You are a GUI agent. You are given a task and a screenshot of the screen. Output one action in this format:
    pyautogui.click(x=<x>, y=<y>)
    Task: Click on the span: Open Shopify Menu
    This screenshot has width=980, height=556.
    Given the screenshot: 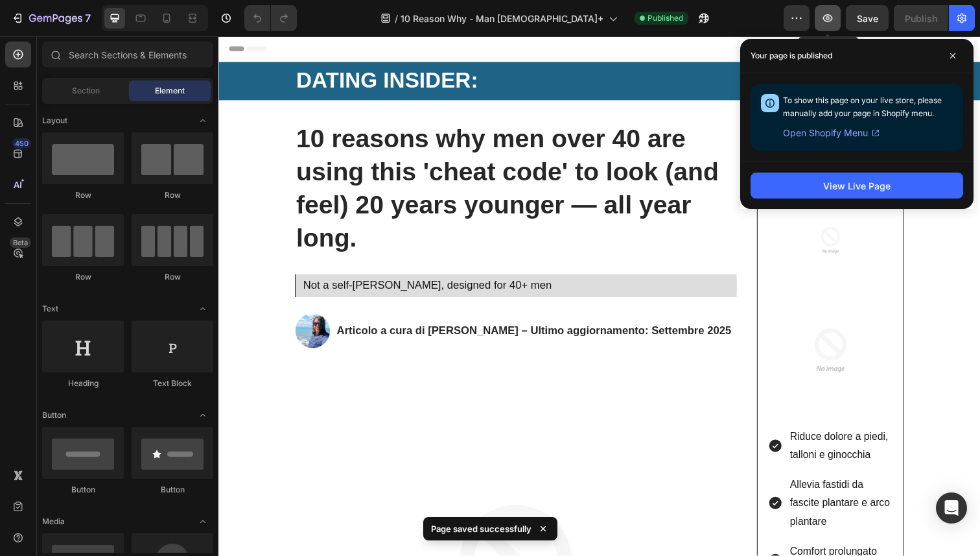 What is the action you would take?
    pyautogui.click(x=825, y=133)
    